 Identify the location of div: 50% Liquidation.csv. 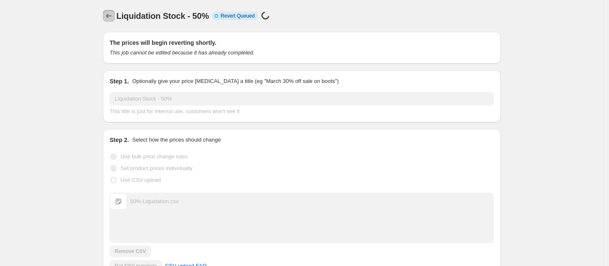
(155, 201).